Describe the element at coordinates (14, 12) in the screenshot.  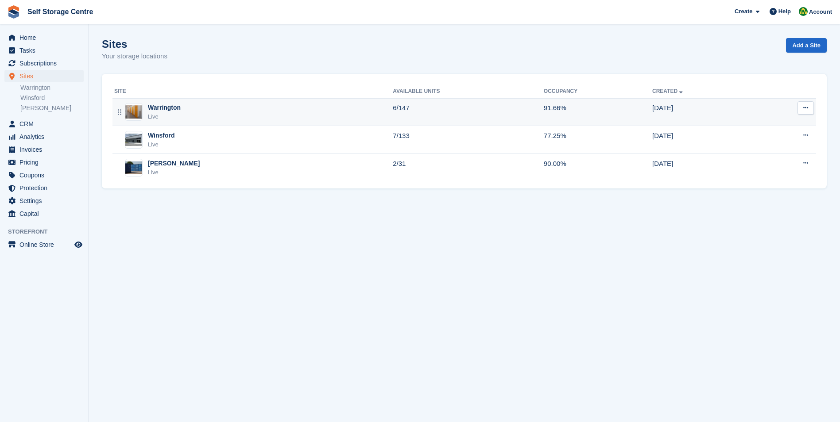
I see `img: stora-icon-8386f47178a22dfd0bd8f6a31ec36ba5ce8667c1dd55bd0f319d3a0aa187defe.svg` at that location.